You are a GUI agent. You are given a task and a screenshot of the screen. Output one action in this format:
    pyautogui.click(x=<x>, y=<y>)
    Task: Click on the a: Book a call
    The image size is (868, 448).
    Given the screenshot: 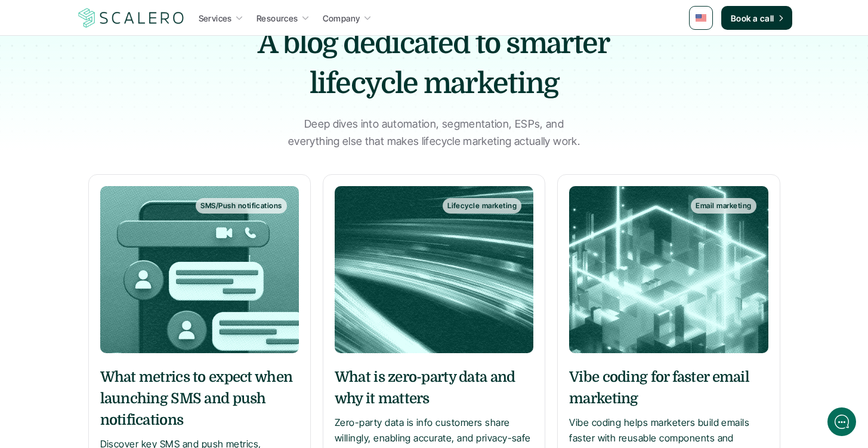 What is the action you would take?
    pyautogui.click(x=756, y=18)
    